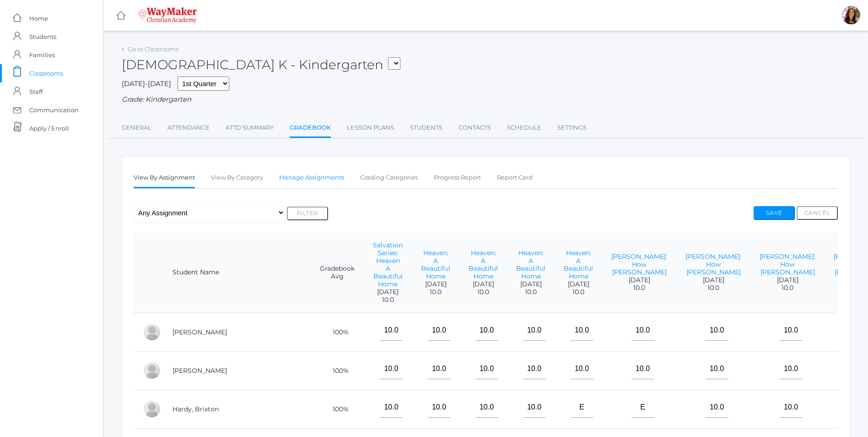  What do you see at coordinates (486, 100) in the screenshot?
I see `div: Grade: Kindergarten` at bounding box center [486, 100].